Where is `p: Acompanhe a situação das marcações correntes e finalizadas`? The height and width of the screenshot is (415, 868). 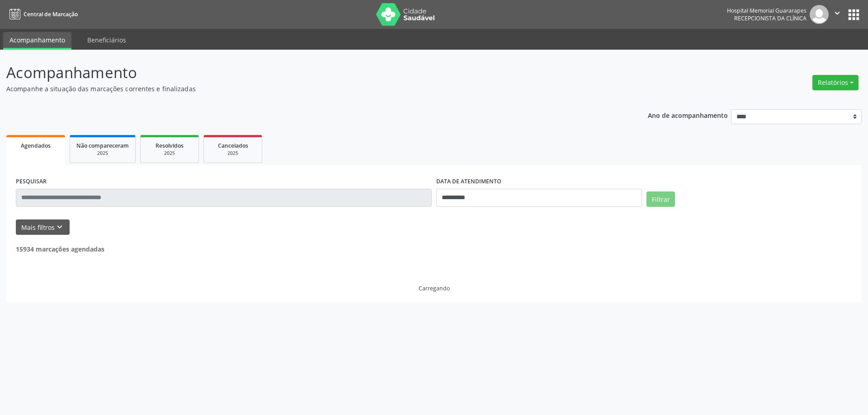
p: Acompanhe a situação das marcações correntes e finalizadas is located at coordinates (305, 89).